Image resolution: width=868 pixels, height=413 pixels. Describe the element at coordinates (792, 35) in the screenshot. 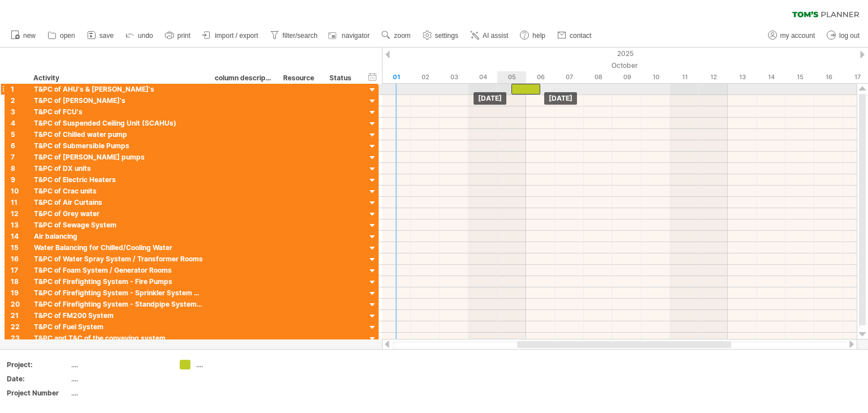

I see `a: my account` at that location.